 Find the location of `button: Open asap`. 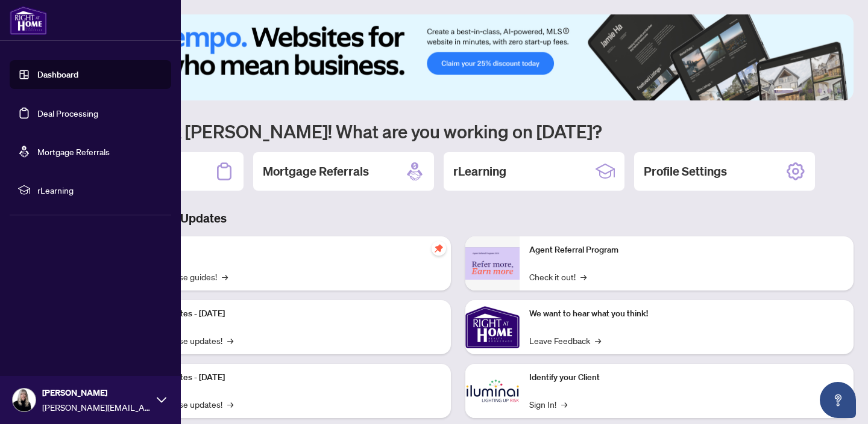

button: Open asap is located at coordinates (838, 400).